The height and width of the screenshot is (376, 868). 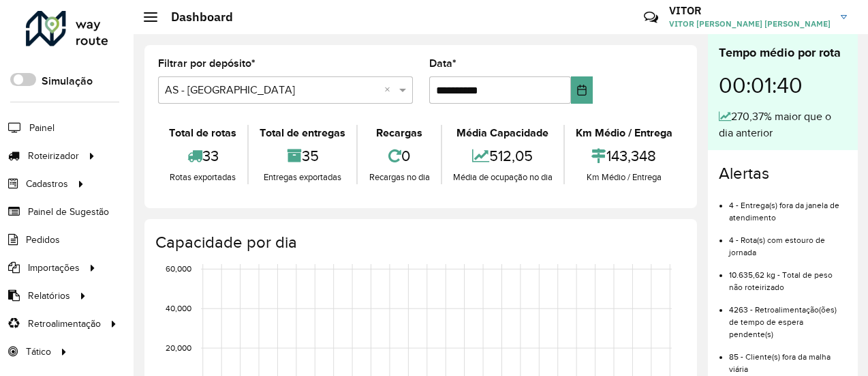 I want to click on li: 10.635,62 kg - Total de peso não roteirizado, so click(x=788, y=276).